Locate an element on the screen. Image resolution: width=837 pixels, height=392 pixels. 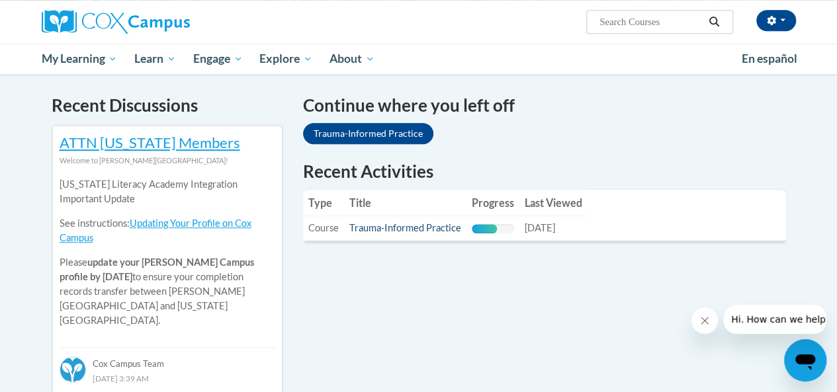
div: Progress, % is located at coordinates (484, 229).